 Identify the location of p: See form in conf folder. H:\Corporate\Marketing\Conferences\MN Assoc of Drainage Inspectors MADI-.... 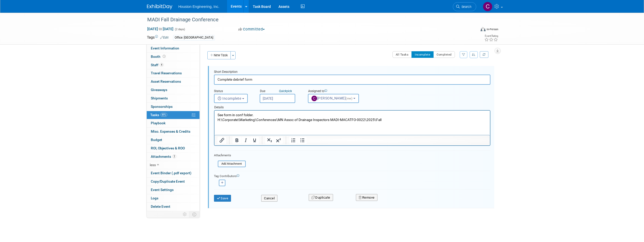
(138, 7).